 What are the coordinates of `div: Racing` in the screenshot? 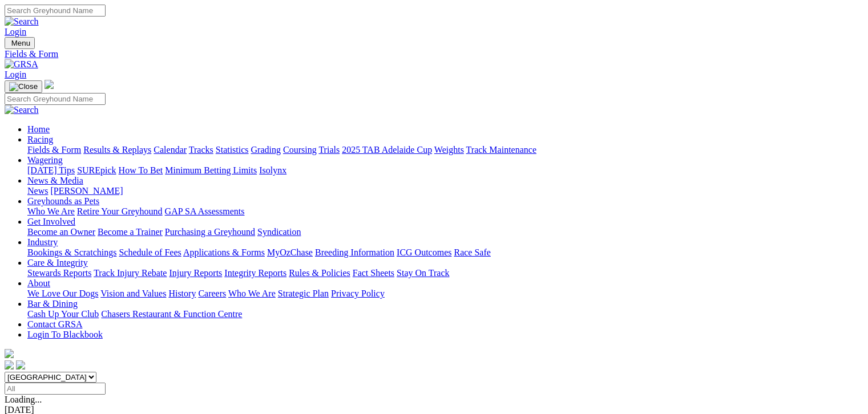 It's located at (445, 150).